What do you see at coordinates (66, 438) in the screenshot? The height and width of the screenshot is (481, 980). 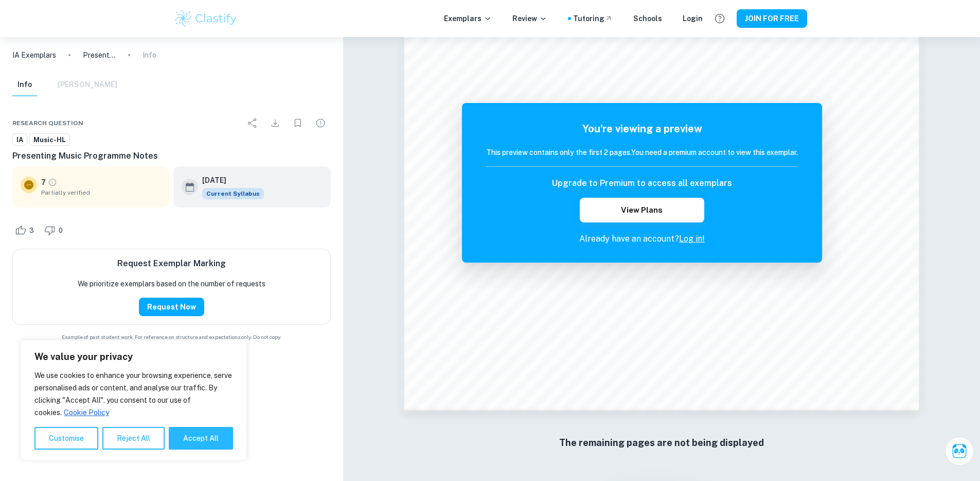 I see `button: Customise` at bounding box center [66, 438].